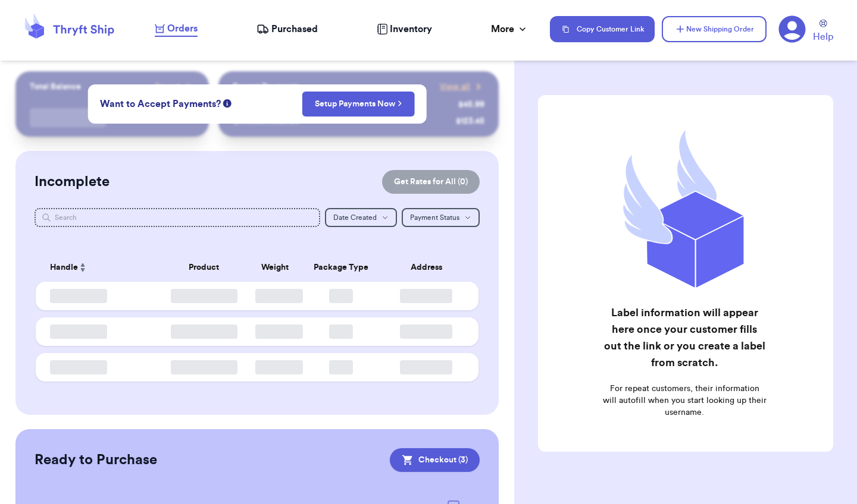 The height and width of the screenshot is (504, 857). Describe the element at coordinates (274, 268) in the screenshot. I see `th: Weight` at that location.